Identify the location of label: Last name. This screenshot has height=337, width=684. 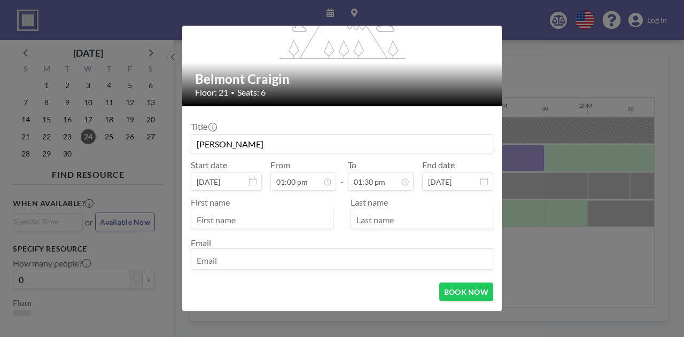
(369, 202).